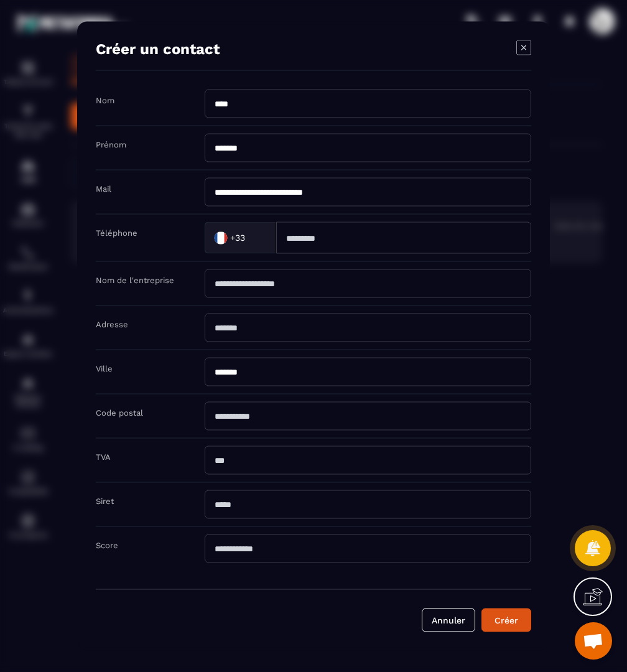  What do you see at coordinates (116, 233) in the screenshot?
I see `label: Téléphone` at bounding box center [116, 233].